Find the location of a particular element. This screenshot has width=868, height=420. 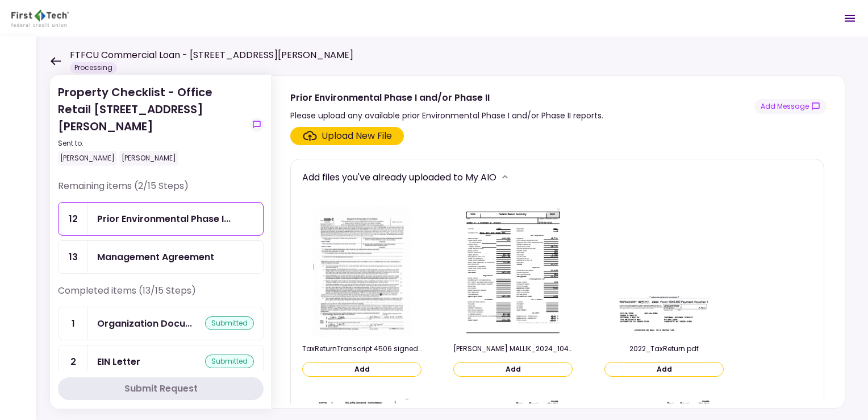

div: Upload New File is located at coordinates (357, 136).